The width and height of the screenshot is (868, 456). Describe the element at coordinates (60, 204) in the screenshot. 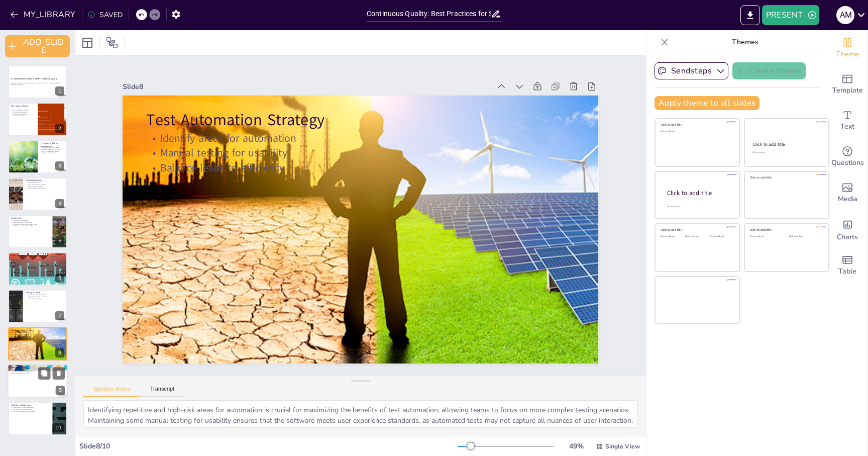

I see `div: 4` at that location.